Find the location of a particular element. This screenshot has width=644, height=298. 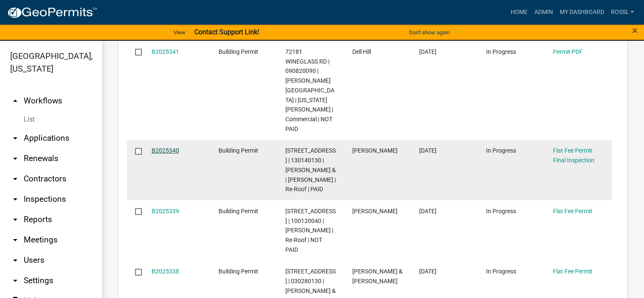

button: Don't show again is located at coordinates (429, 32).